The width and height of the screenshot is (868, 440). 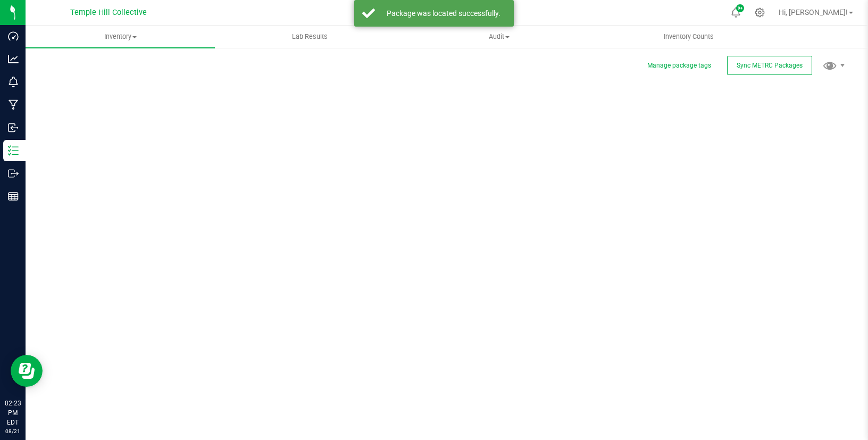 What do you see at coordinates (689, 36) in the screenshot?
I see `span: Inventory Counts` at bounding box center [689, 36].